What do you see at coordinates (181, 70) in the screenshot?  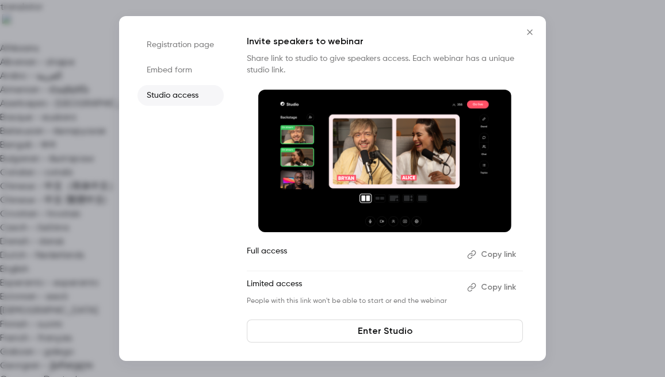 I see `li: Embed form` at bounding box center [181, 70].